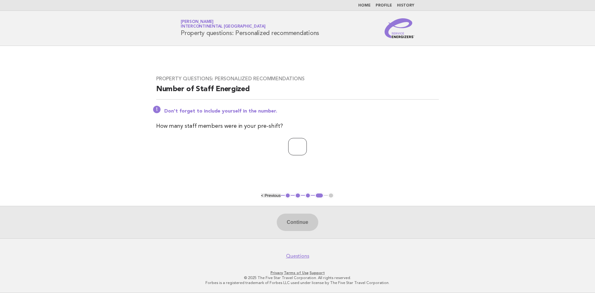  Describe the element at coordinates (383, 6) in the screenshot. I see `a: Profile` at that location.